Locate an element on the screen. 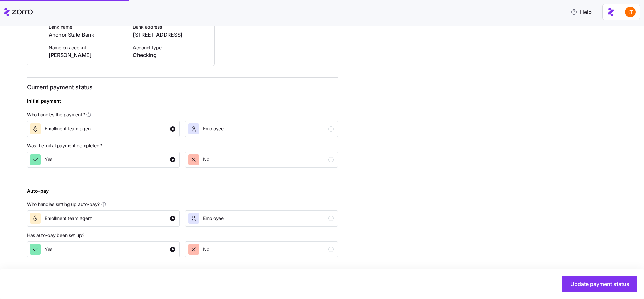 The image size is (644, 299). span: Help is located at coordinates (581, 12).